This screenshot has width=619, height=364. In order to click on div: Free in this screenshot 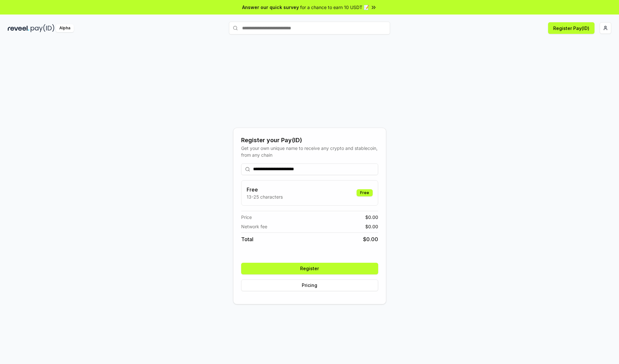, I will do `click(365, 193)`.